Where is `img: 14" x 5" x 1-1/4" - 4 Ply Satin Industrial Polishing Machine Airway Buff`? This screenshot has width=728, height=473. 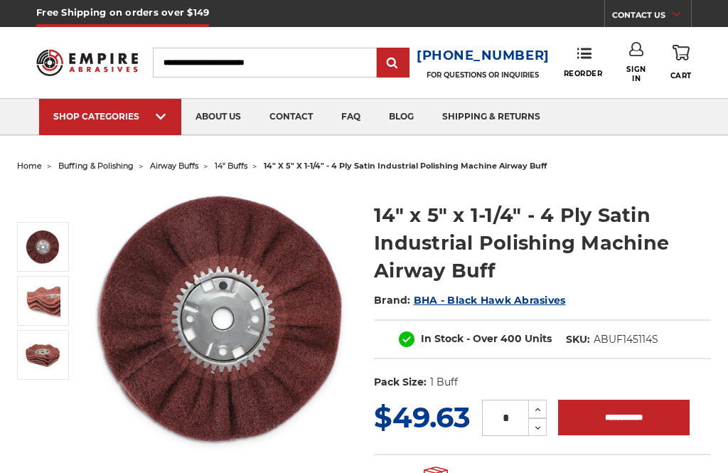 img: 14" x 5" x 1-1/4" - 4 Ply Satin Industrial Polishing Machine Airway Buff is located at coordinates (43, 301).